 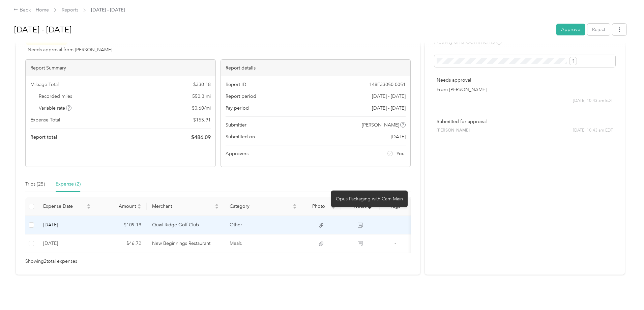 I want to click on span: Submitter, so click(x=236, y=125).